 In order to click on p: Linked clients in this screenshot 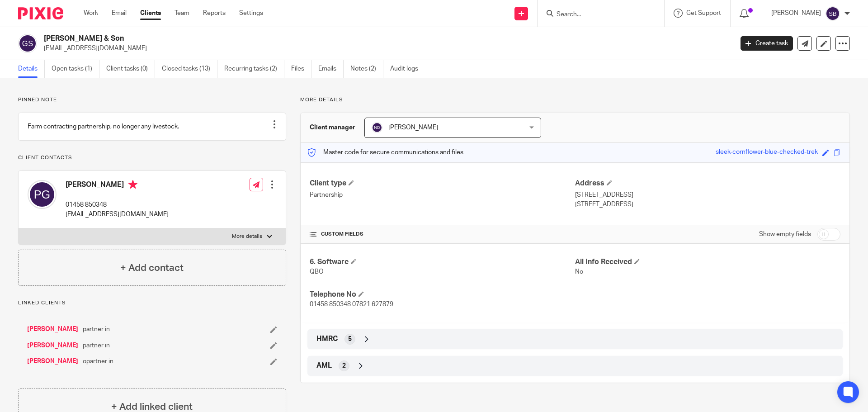, I will do `click(152, 303)`.